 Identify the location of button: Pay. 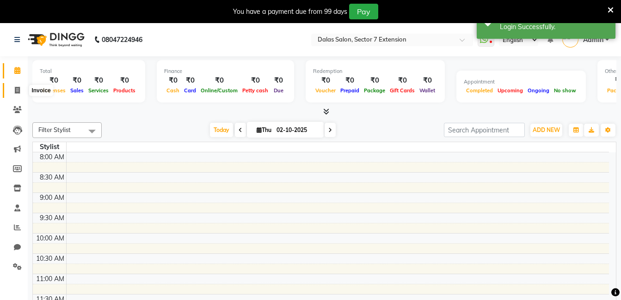
(363, 12).